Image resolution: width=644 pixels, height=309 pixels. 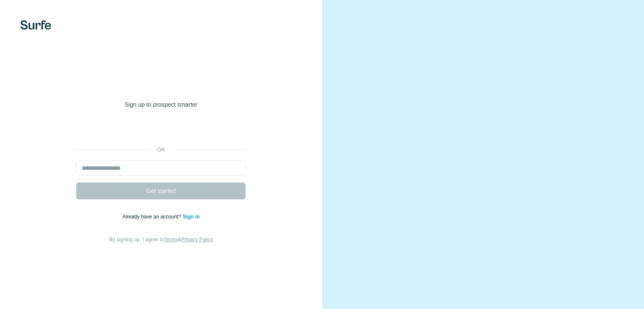 I want to click on span: Already have an account?, so click(x=153, y=217).